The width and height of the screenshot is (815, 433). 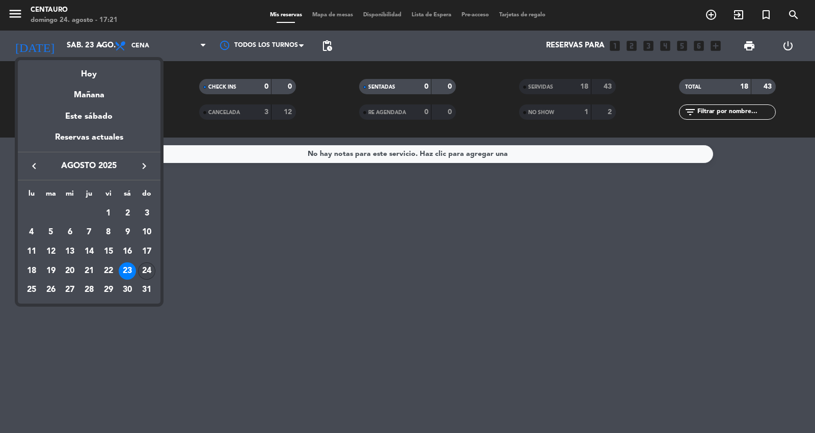 What do you see at coordinates (70, 196) in the screenshot?
I see `th: miércoles` at bounding box center [70, 196].